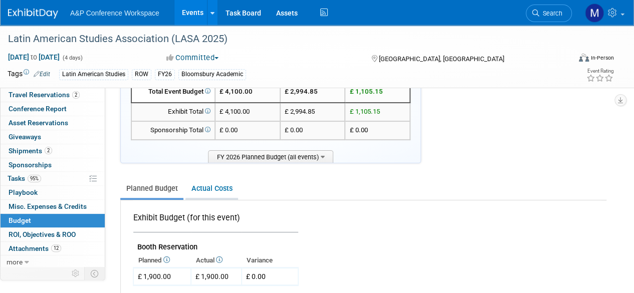 This screenshot has width=634, height=293. I want to click on a: more, so click(53, 262).